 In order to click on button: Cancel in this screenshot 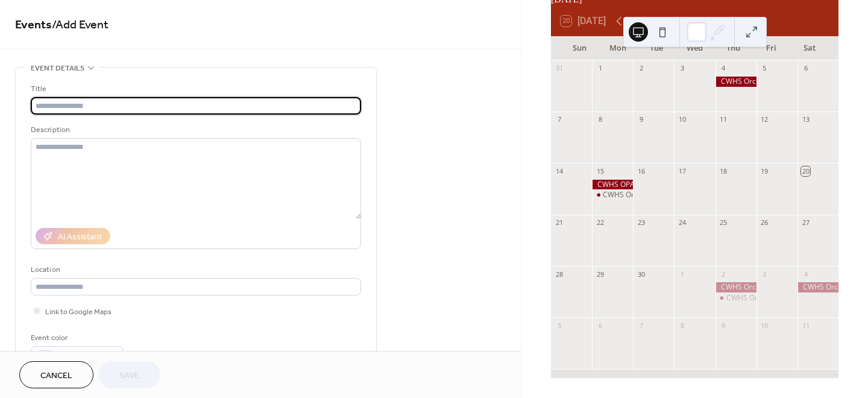, I will do `click(56, 374)`.